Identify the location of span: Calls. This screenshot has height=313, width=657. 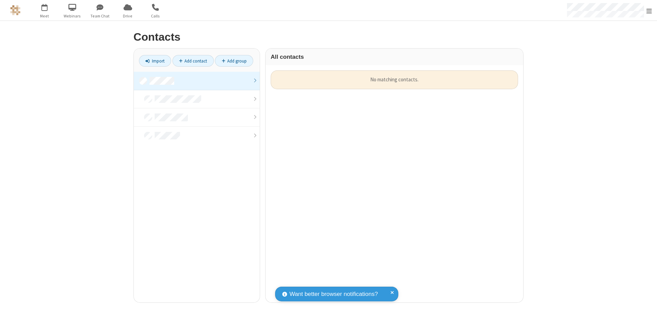
(155, 16).